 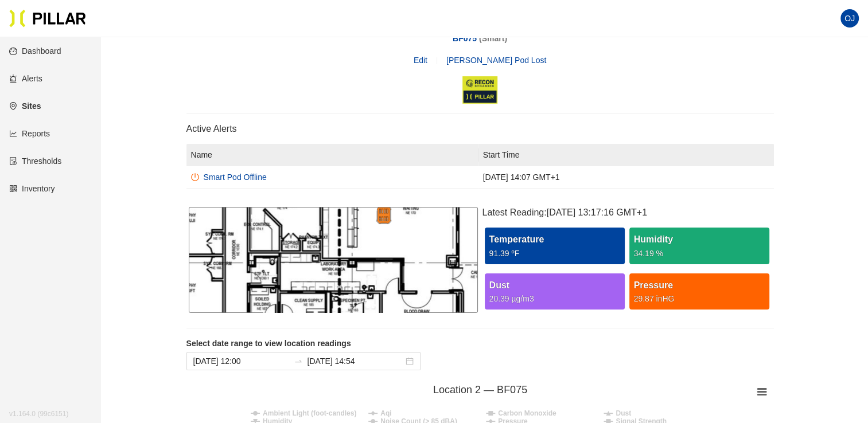 I want to click on div: 20.39 µg/m3, so click(x=555, y=299).